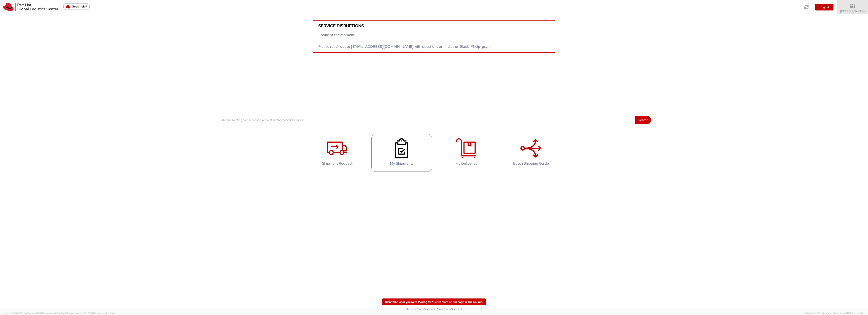  What do you see at coordinates (33, 313) in the screenshot?
I see `span: Server: 2025.17.0-16a969492de` at bounding box center [33, 313].